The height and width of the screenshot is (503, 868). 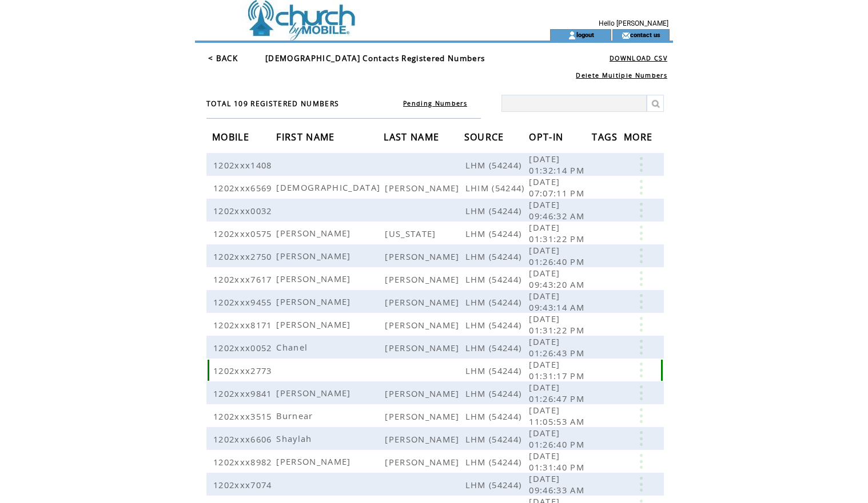 I want to click on span: TAGS, so click(x=606, y=138).